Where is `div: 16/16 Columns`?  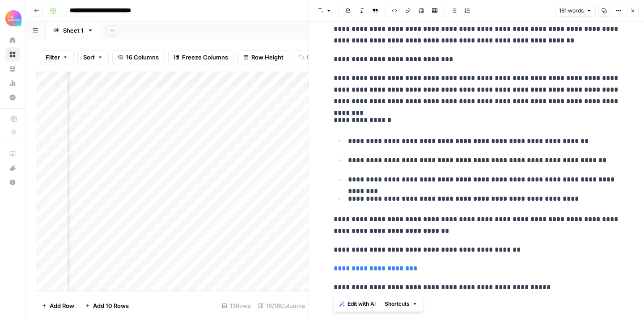 div: 16/16 Columns is located at coordinates (281, 306).